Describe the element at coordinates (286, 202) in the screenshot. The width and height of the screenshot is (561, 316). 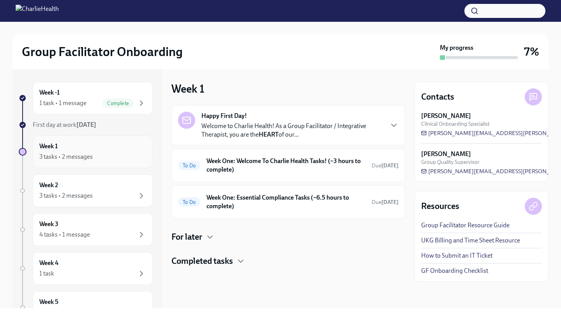
I see `h6: Week One: Essential Compliance Tasks (~6.5 hours to complete)` at that location.